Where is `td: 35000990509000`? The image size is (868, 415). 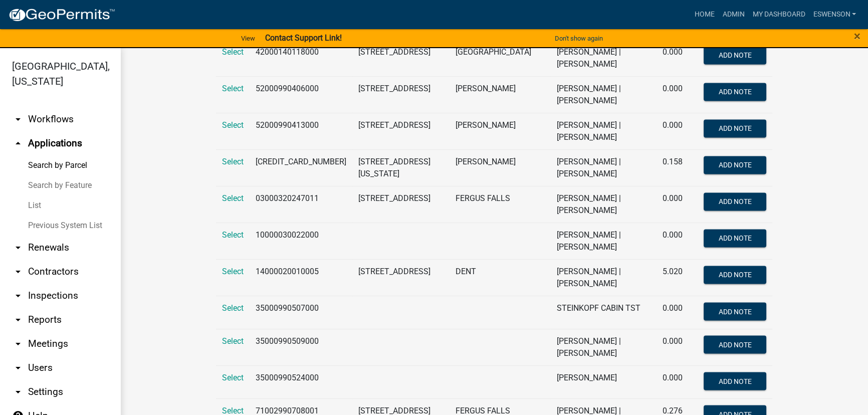
td: 35000990509000 is located at coordinates (300, 347).